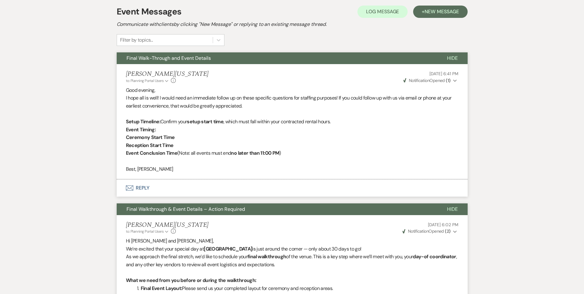  I want to click on strong: What we need from you before or during the walkthrough:, so click(191, 280).